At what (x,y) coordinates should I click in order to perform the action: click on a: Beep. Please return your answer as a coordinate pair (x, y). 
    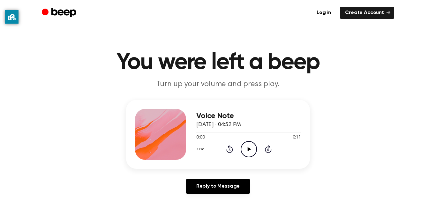
    Looking at the image, I should click on (60, 13).